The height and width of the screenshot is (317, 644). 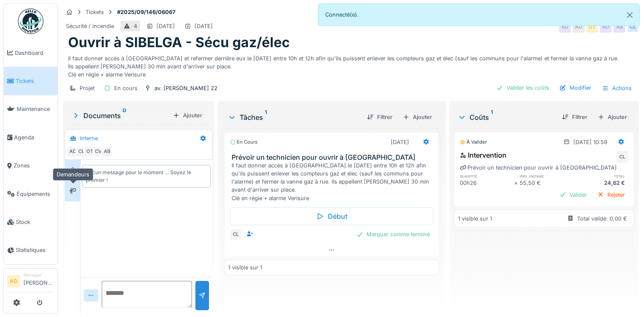 What do you see at coordinates (601, 183) in the screenshot?
I see `div: 24,62 €` at bounding box center [601, 183].